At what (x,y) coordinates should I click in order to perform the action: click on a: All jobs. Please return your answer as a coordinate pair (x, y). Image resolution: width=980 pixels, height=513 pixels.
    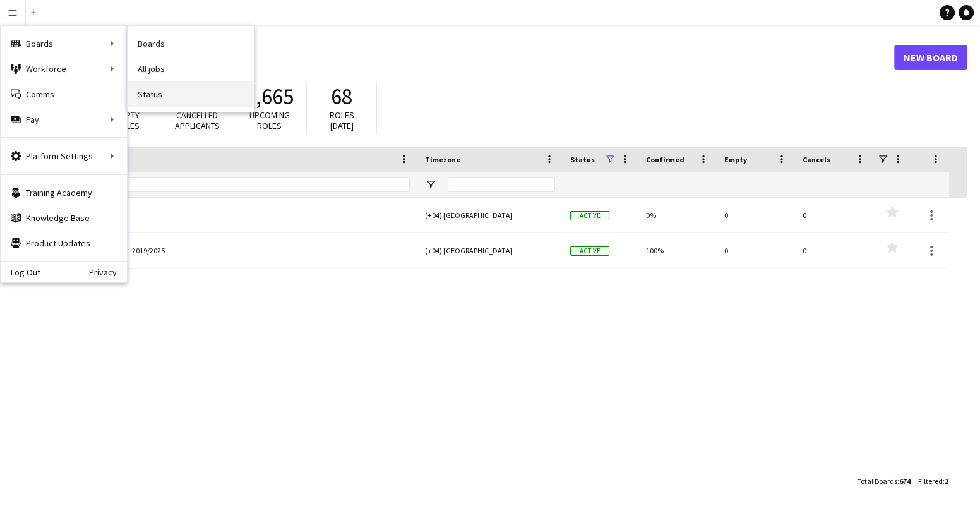
    Looking at the image, I should click on (191, 69).